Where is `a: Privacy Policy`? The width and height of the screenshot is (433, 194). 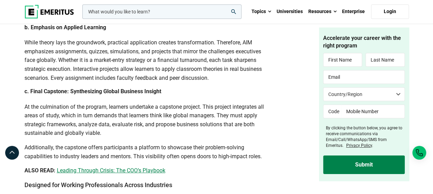
a: Privacy Policy is located at coordinates (359, 146).